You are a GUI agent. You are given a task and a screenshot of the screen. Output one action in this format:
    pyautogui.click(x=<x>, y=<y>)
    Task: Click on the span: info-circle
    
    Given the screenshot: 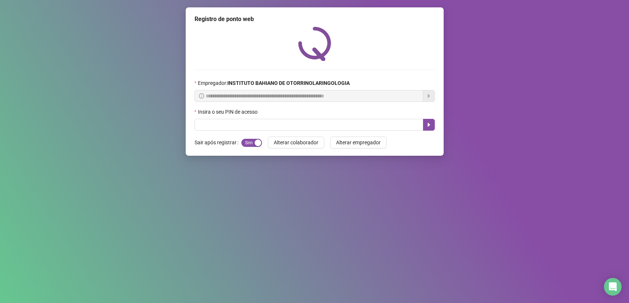 What is the action you would take?
    pyautogui.click(x=202, y=96)
    